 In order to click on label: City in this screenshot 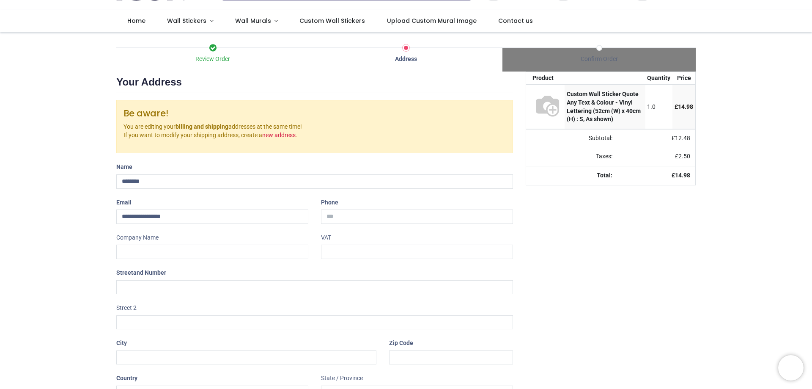, I will do `click(121, 343)`.